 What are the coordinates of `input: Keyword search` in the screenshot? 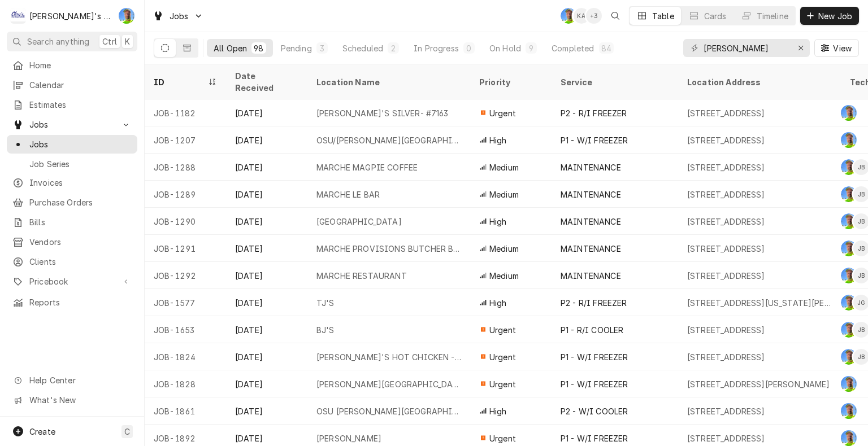 It's located at (746, 48).